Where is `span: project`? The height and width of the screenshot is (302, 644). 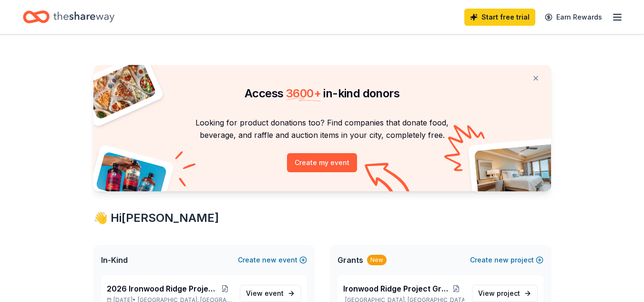
span: project is located at coordinates (508, 293).